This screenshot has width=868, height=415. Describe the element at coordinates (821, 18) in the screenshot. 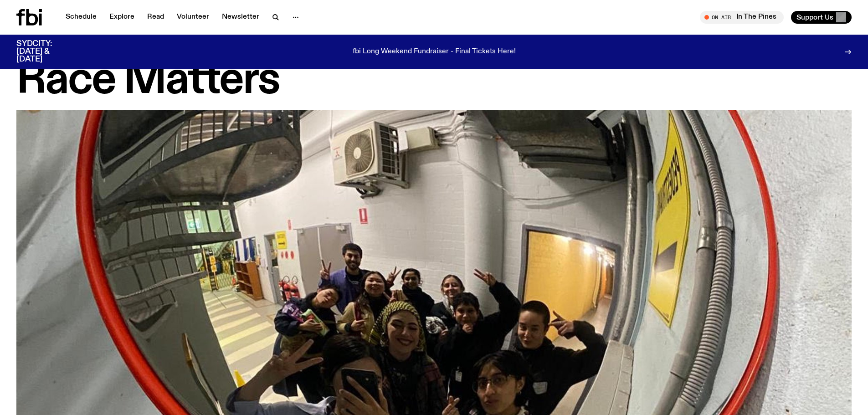

I see `button: Support Us` at that location.